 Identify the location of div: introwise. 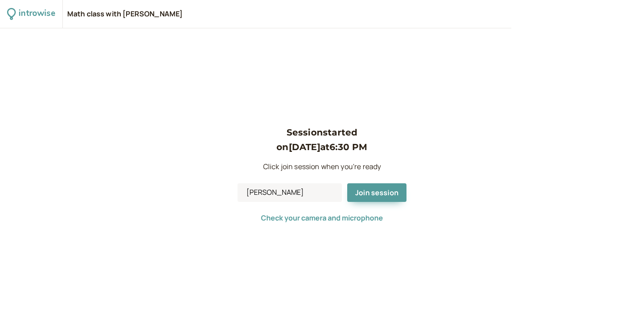
(36, 14).